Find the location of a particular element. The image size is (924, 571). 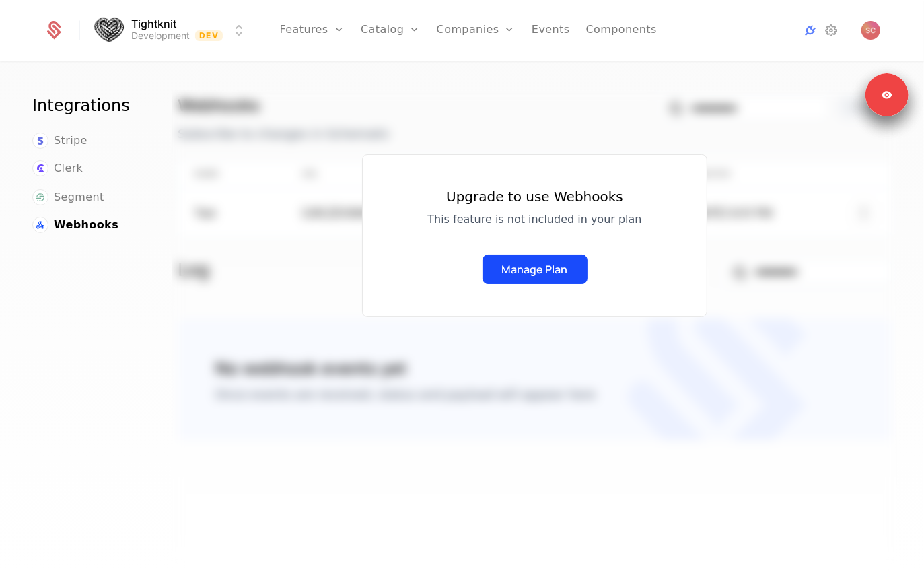

a: Integrations is located at coordinates (810, 31).